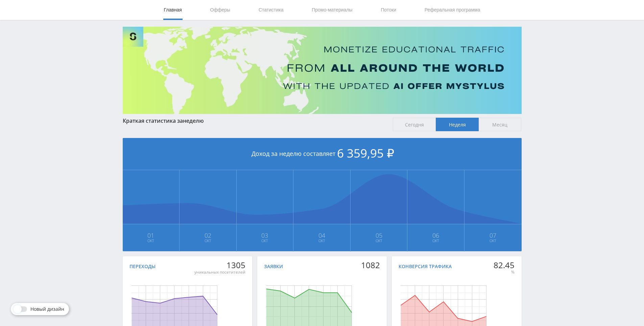 The image size is (644, 326). What do you see at coordinates (371, 265) in the screenshot?
I see `div: 1082` at bounding box center [371, 265].